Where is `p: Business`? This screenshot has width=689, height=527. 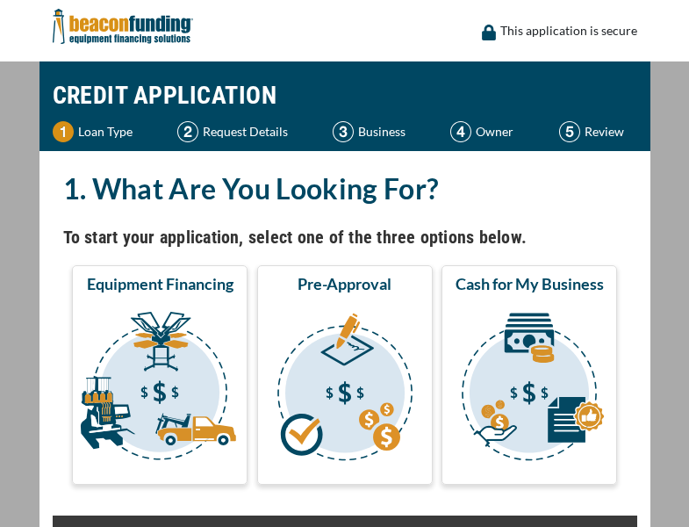 p: Business is located at coordinates (382, 132).